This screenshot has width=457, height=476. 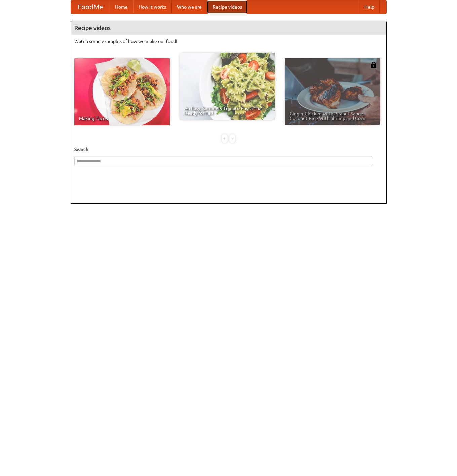 What do you see at coordinates (90, 7) in the screenshot?
I see `a: FoodMe` at bounding box center [90, 7].